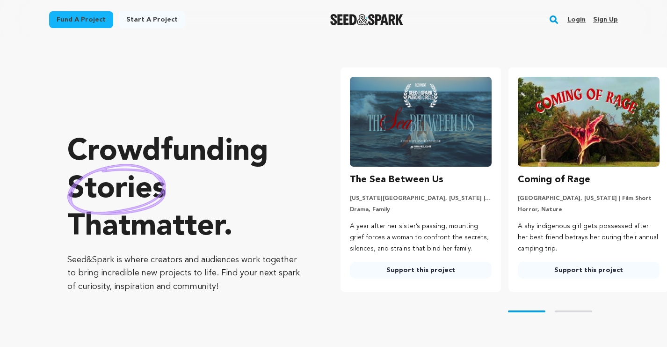 The image size is (667, 347). What do you see at coordinates (576, 20) in the screenshot?
I see `a: Login` at bounding box center [576, 20].